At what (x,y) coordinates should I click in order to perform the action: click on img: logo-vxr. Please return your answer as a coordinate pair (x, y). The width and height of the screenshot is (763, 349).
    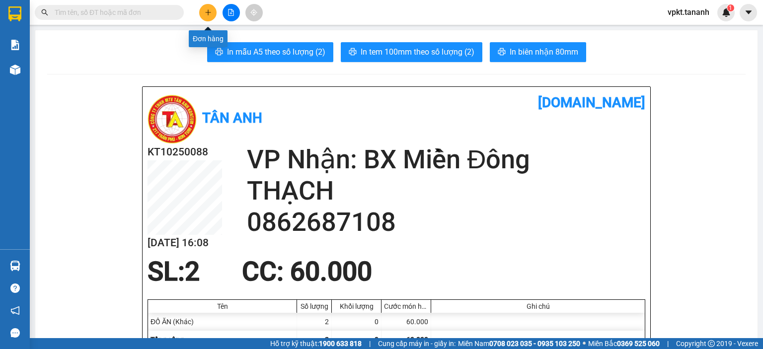
    Looking at the image, I should click on (15, 14).